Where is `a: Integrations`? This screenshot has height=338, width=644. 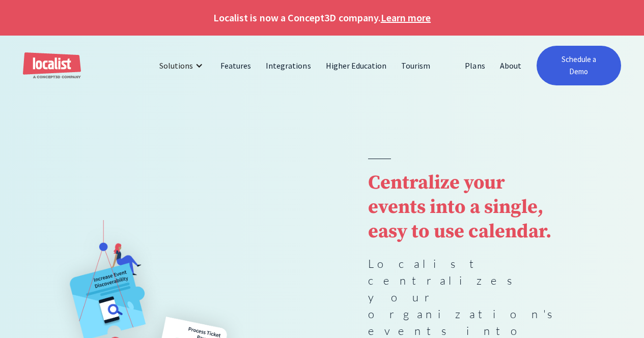
a: Integrations is located at coordinates (288, 66).